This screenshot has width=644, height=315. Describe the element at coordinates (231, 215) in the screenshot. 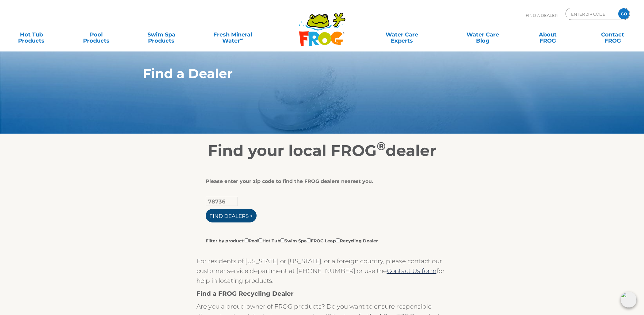

I see `input: Find Dealers >` at that location.